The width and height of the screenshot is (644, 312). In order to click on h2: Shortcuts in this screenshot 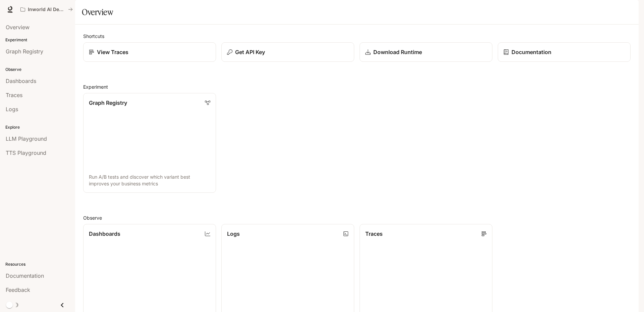, I will do `click(357, 36)`.